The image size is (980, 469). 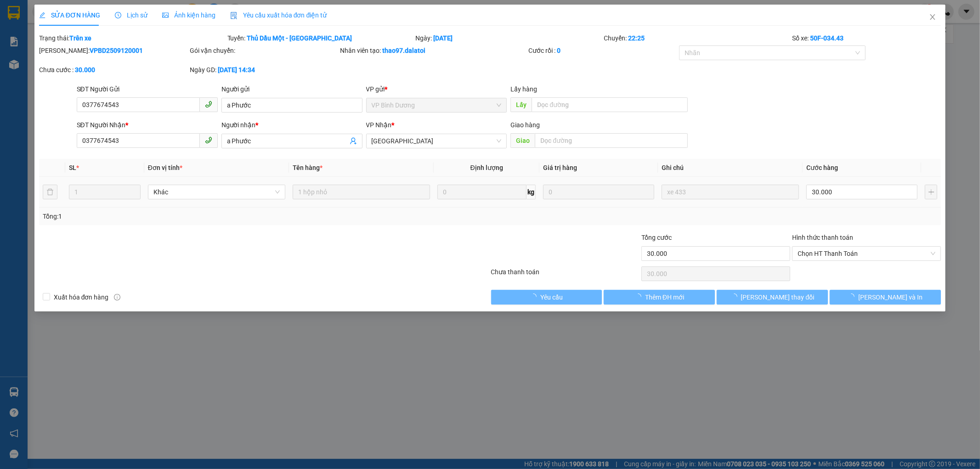 What do you see at coordinates (523, 141) in the screenshot?
I see `span: Giao` at bounding box center [523, 141].